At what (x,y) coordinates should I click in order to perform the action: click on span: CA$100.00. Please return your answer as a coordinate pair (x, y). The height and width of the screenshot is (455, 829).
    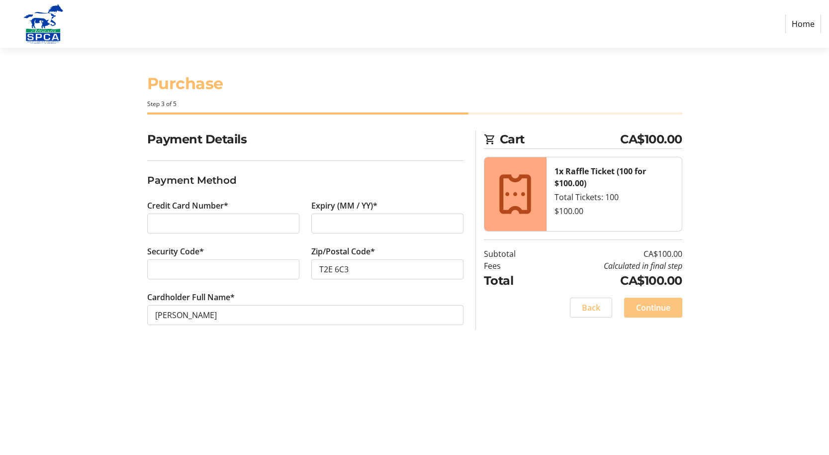
    Looking at the image, I should click on (651, 139).